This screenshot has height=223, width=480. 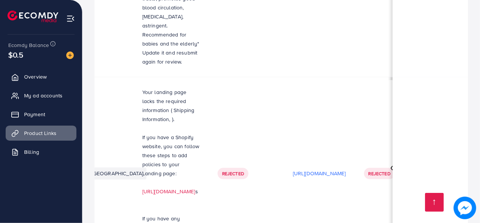 What do you see at coordinates (70, 18) in the screenshot?
I see `img: menu` at bounding box center [70, 18].